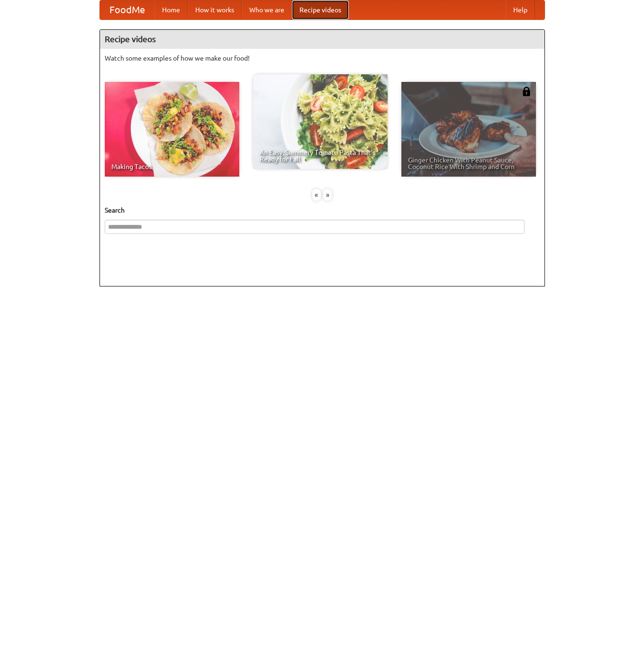 Image resolution: width=644 pixels, height=670 pixels. Describe the element at coordinates (172, 129) in the screenshot. I see `a: Making Tacos` at that location.